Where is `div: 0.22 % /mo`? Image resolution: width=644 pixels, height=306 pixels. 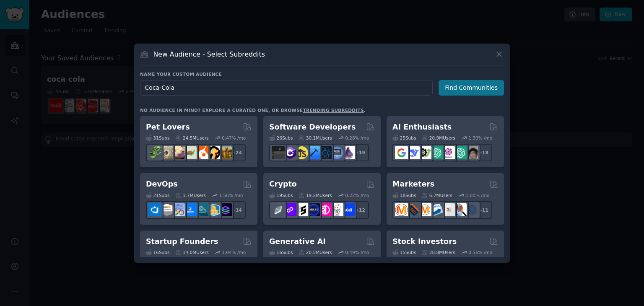 div: 0.22 % /mo is located at coordinates (357, 196).